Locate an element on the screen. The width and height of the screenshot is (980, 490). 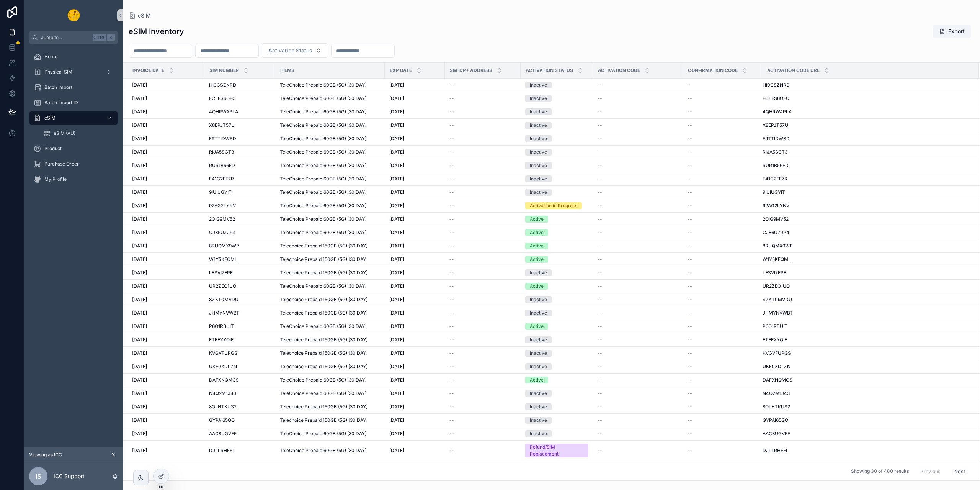
span: Purchase Order is located at coordinates (61, 164).